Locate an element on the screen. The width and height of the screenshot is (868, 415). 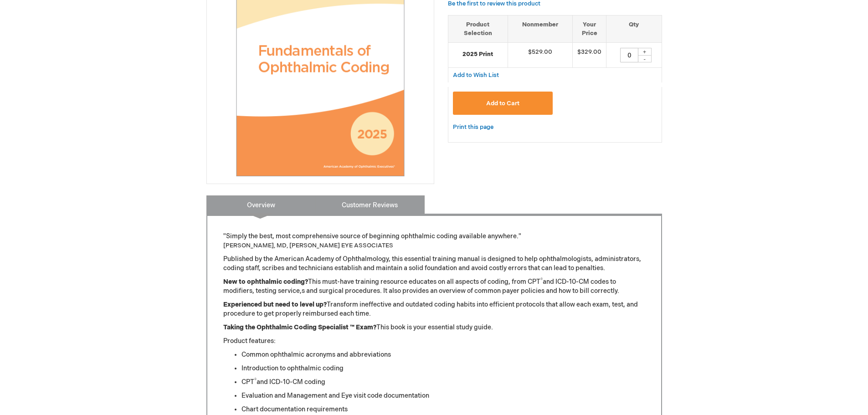
th: Nonmember is located at coordinates (540, 29).